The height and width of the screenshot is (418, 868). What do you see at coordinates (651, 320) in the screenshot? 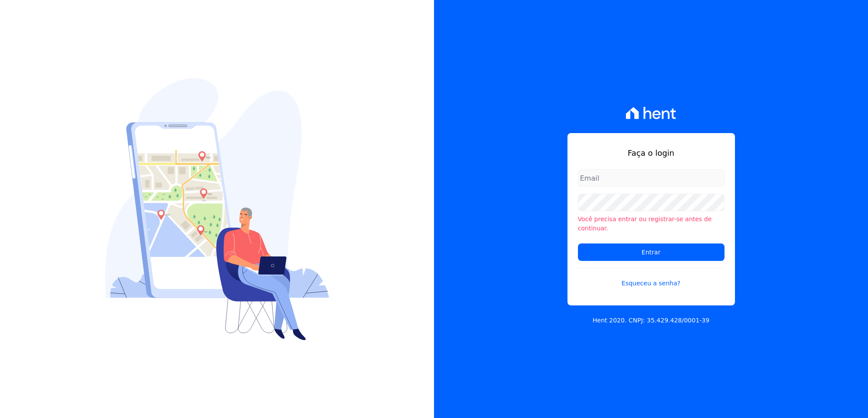
I see `p: Hent 2020. CNPJ: 35.429.428/0001-39` at bounding box center [651, 320].